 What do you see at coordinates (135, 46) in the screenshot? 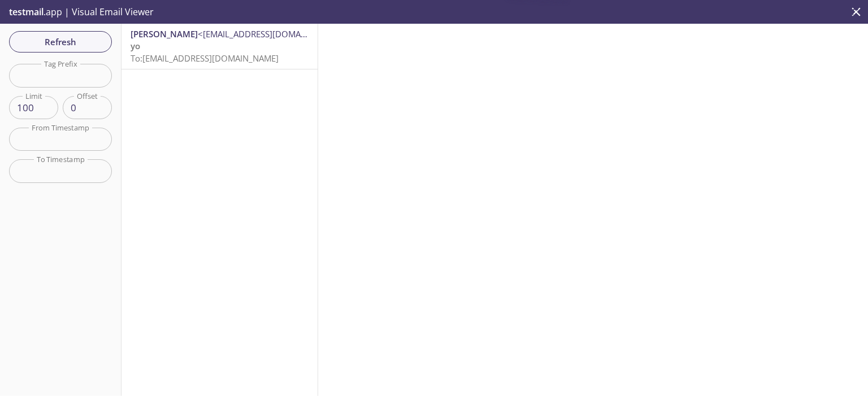
I see `span: yo` at bounding box center [135, 46].